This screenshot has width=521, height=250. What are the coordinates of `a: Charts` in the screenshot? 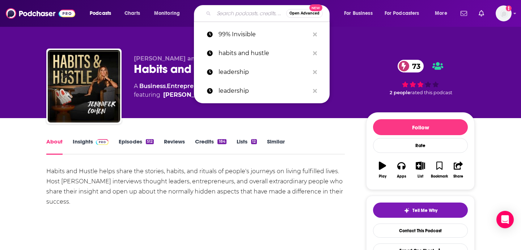 It's located at (132, 13).